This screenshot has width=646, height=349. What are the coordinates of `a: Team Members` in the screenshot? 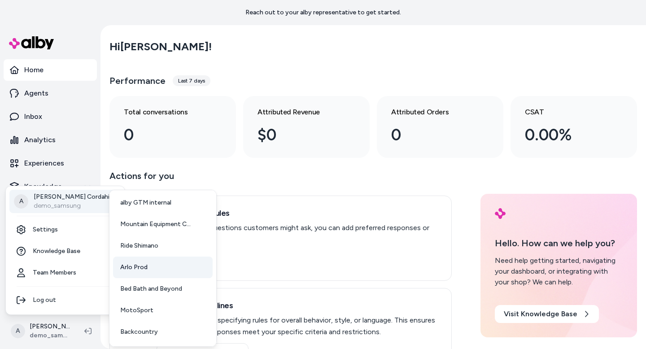 It's located at (65, 273).